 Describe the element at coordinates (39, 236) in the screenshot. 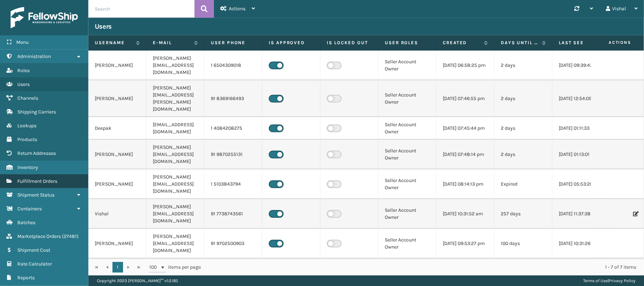

I see `span: Marketplace Orders` at that location.